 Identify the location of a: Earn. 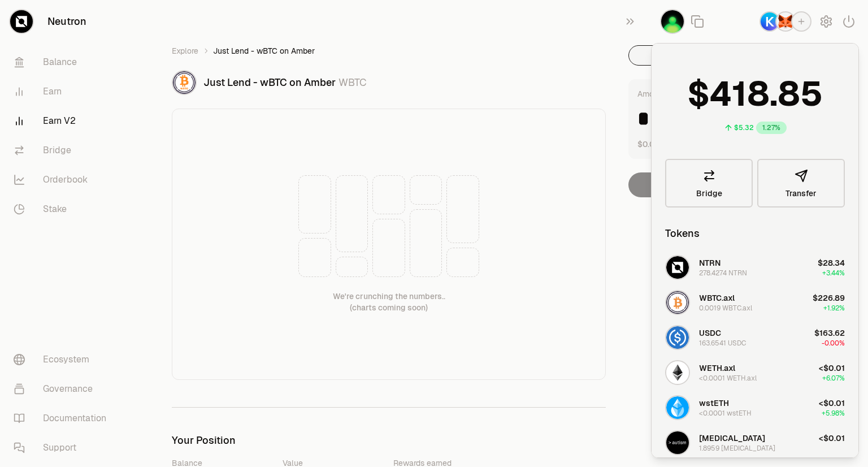
(63, 91).